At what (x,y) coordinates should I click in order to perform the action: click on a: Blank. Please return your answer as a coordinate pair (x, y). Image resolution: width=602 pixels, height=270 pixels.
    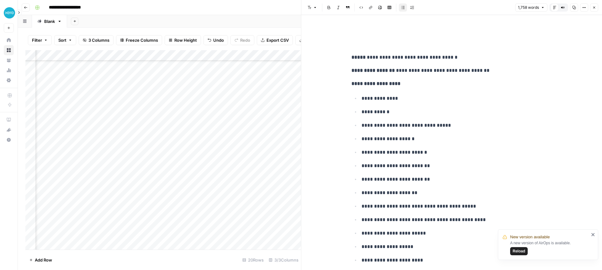
    Looking at the image, I should click on (50, 21).